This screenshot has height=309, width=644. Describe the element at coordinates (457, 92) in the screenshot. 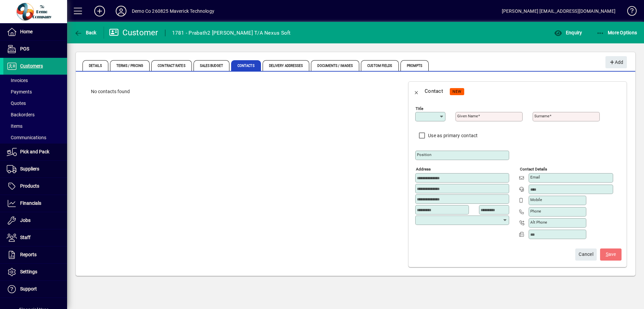

I see `span: NEW` at that location.